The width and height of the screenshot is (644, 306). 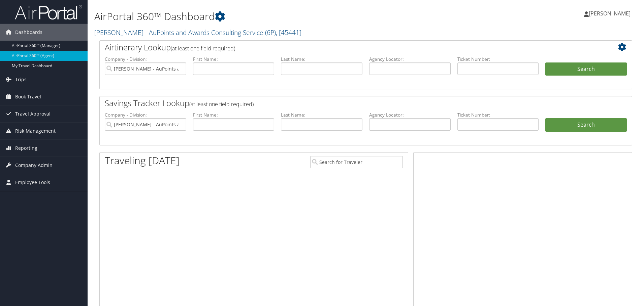 What do you see at coordinates (33, 165) in the screenshot?
I see `span: Company Admin` at bounding box center [33, 165].